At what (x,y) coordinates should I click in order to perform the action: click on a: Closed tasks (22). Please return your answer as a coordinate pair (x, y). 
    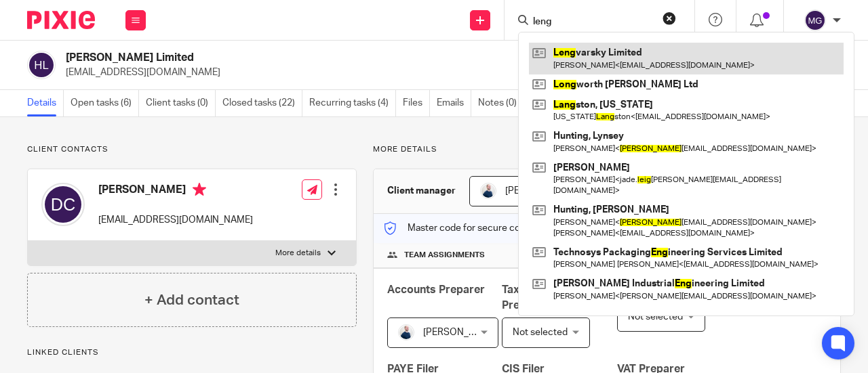
    Looking at the image, I should click on (263, 103).